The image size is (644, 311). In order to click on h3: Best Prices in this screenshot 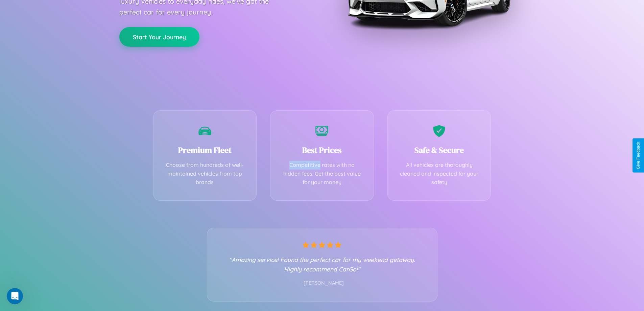, I will do `click(322, 150)`.